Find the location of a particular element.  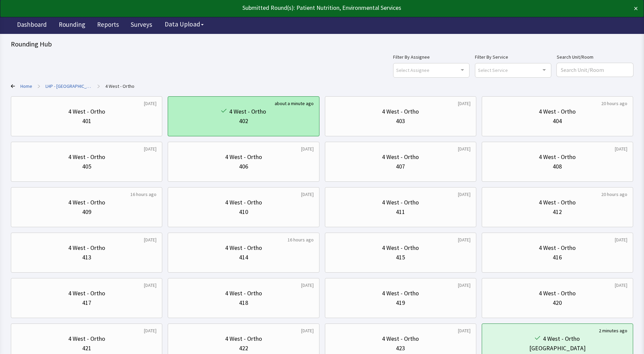

div: Submitted Round(s): Patient Nutrition, Environmental Services is located at coordinates (290, 8).